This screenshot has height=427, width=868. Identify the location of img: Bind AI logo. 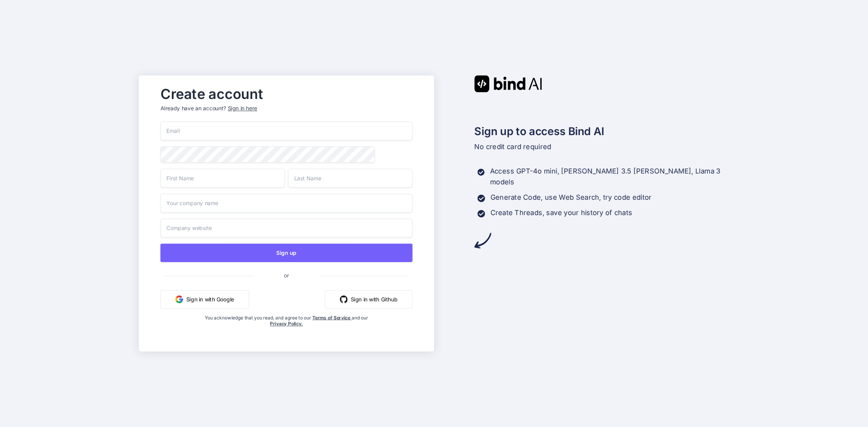
(508, 84).